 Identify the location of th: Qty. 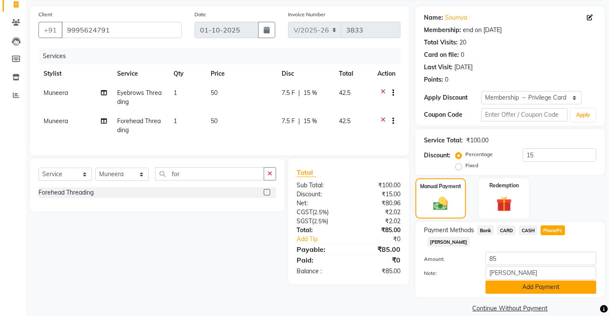
(187, 73).